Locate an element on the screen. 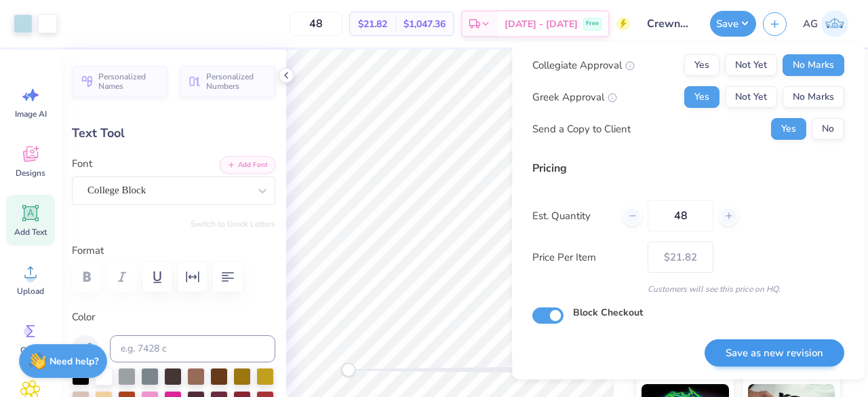 The height and width of the screenshot is (397, 868). button: Personalized Names is located at coordinates (119, 82).